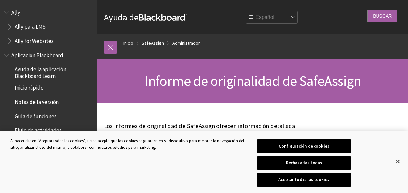 This screenshot has width=408, height=193. I want to click on p: Los Informes de originalidad de SafeAssign ofrecen información detallada sobre las coincidencias ..., so click(204, 155).